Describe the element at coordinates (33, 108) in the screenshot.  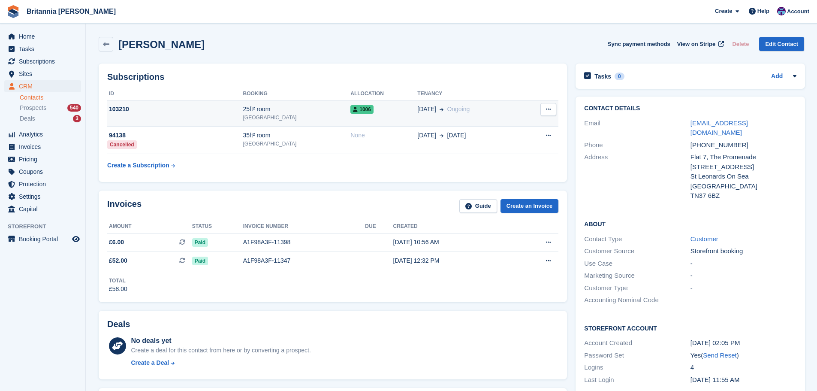
I see `span: Prospects` at that location.